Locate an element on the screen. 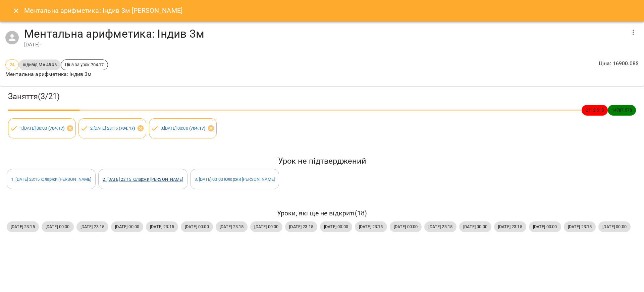 This screenshot has height=292, width=644. span: індивід МА 45 хв is located at coordinates (40, 64).